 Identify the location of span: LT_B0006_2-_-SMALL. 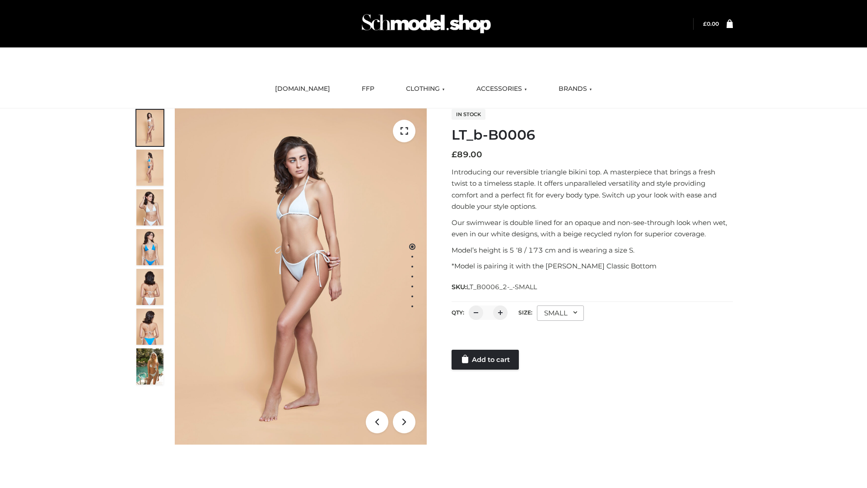
(502, 287).